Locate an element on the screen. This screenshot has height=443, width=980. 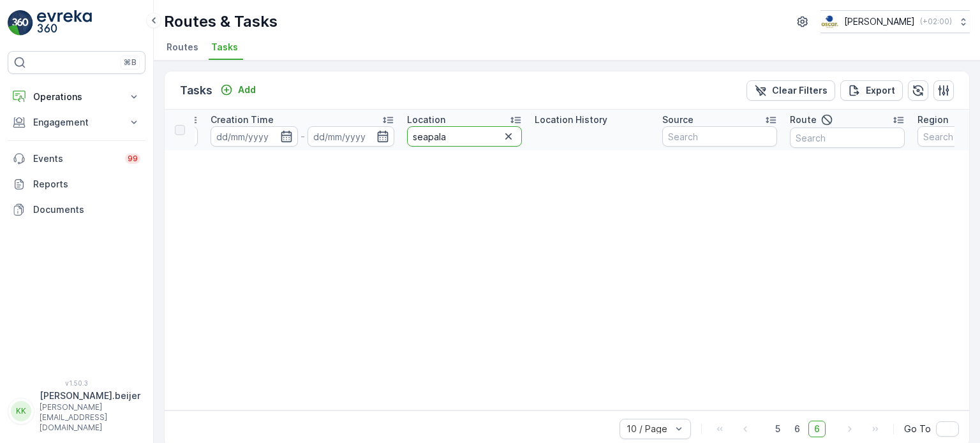
p: Creation Time is located at coordinates (242, 120).